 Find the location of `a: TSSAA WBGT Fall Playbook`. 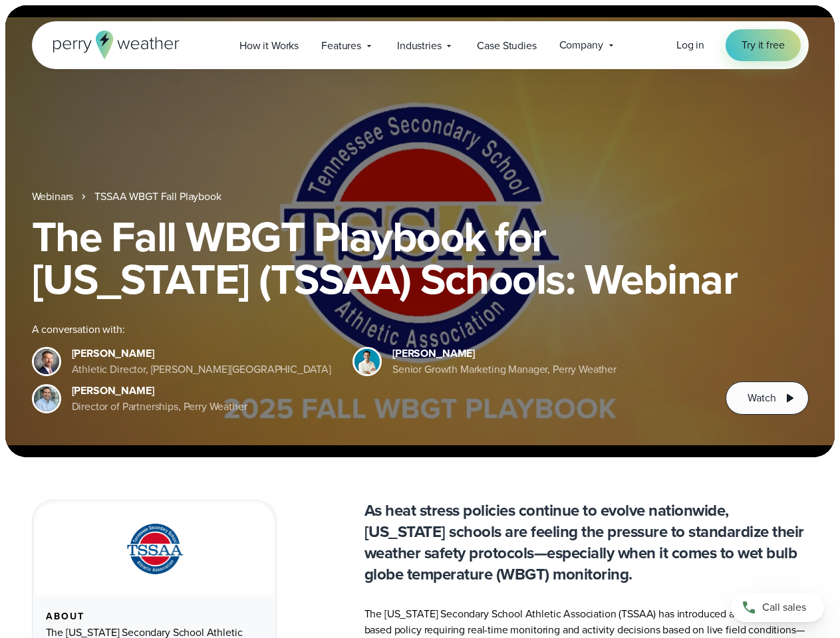

a: TSSAA WBGT Fall Playbook is located at coordinates (158, 196).